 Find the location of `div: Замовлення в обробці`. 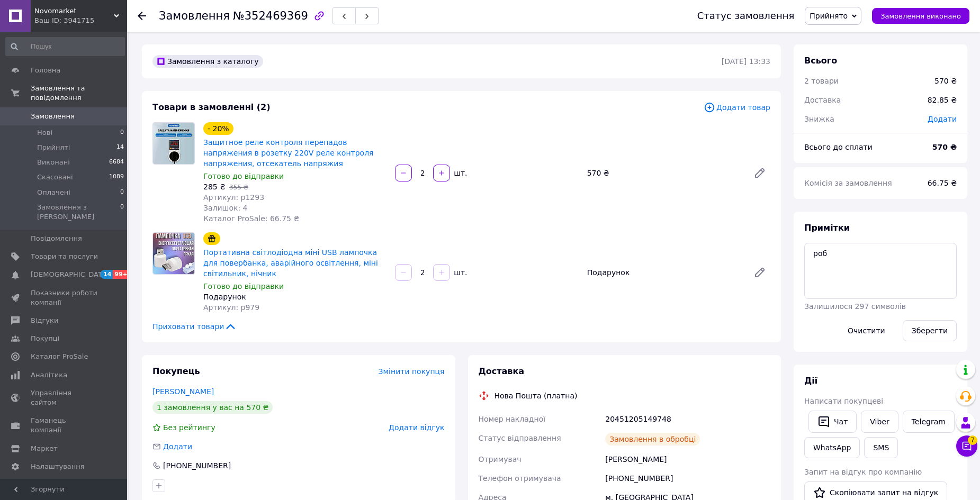

div: Замовлення в обробці is located at coordinates (652, 439).